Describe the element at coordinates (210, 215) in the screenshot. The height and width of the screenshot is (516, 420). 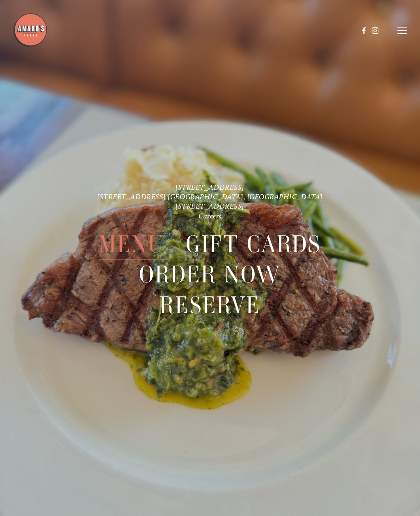
I see `a: Careers` at that location.